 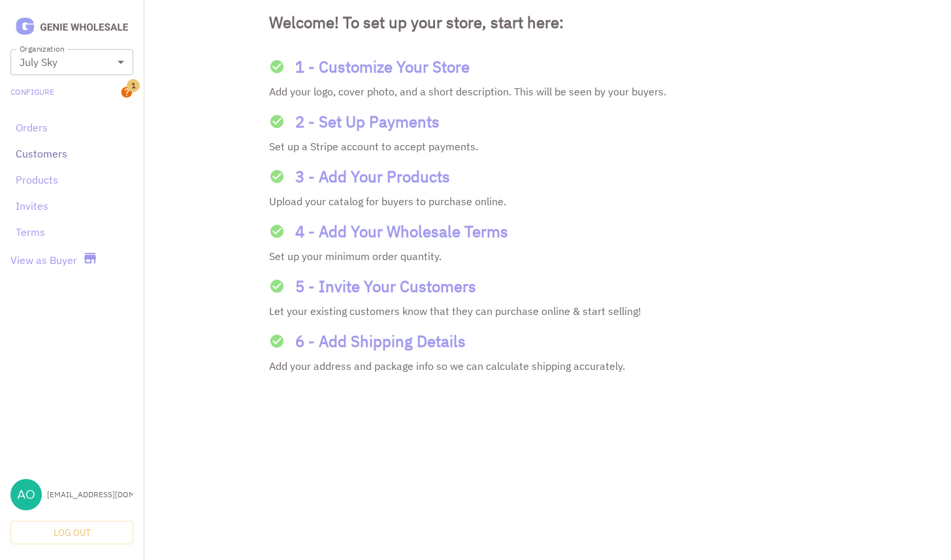 I want to click on p: Set up a Stripe account to accept payments., so click(x=547, y=147).